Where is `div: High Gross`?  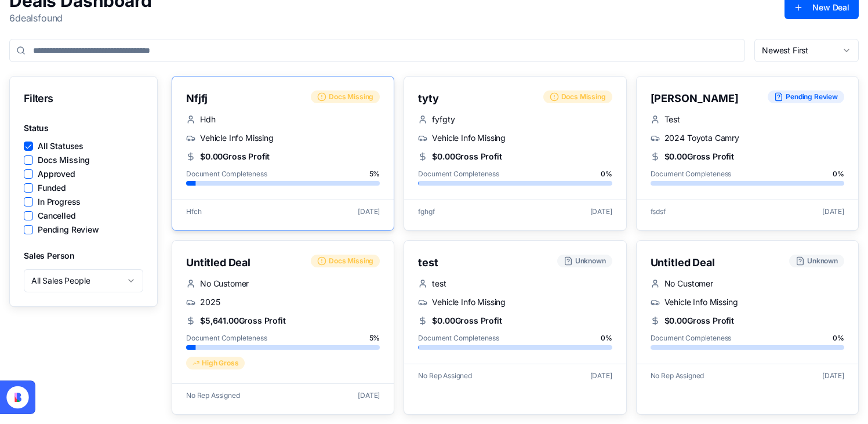
div: High Gross is located at coordinates (215, 363).